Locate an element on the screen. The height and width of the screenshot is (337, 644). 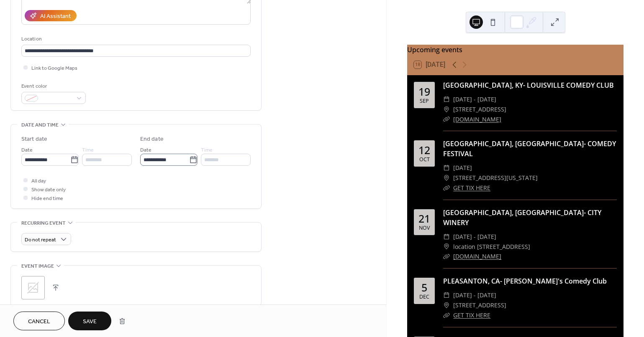
span: Link to Google Maps is located at coordinates (54, 68).